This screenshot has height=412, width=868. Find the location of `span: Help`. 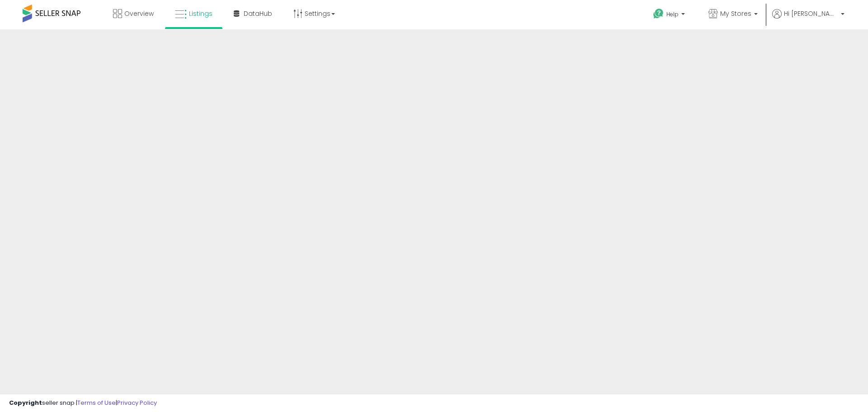

span: Help is located at coordinates (672, 14).